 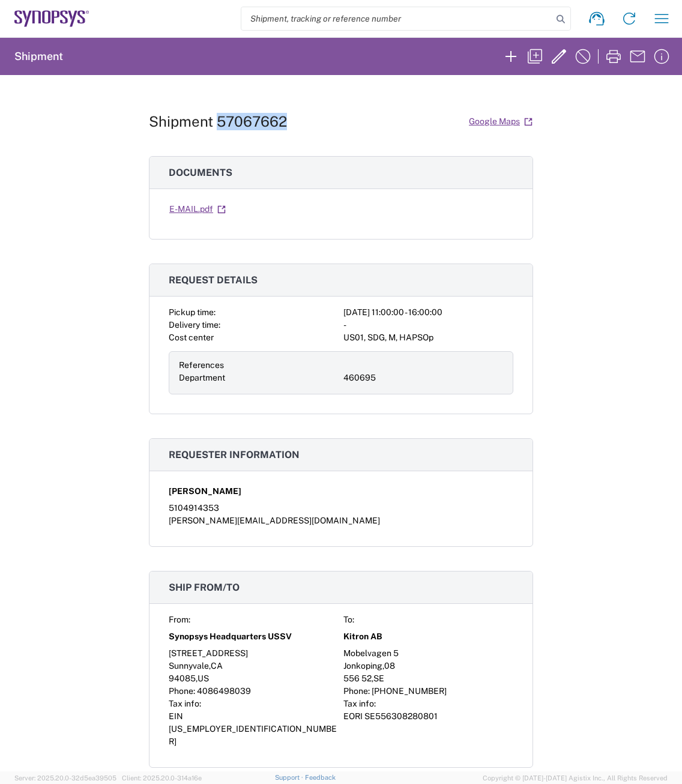 What do you see at coordinates (341, 508) in the screenshot?
I see `div: 5104914353` at bounding box center [341, 508].